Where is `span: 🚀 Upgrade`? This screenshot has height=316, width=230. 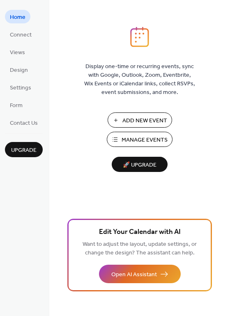
span: 🚀 Upgrade is located at coordinates (140, 165).